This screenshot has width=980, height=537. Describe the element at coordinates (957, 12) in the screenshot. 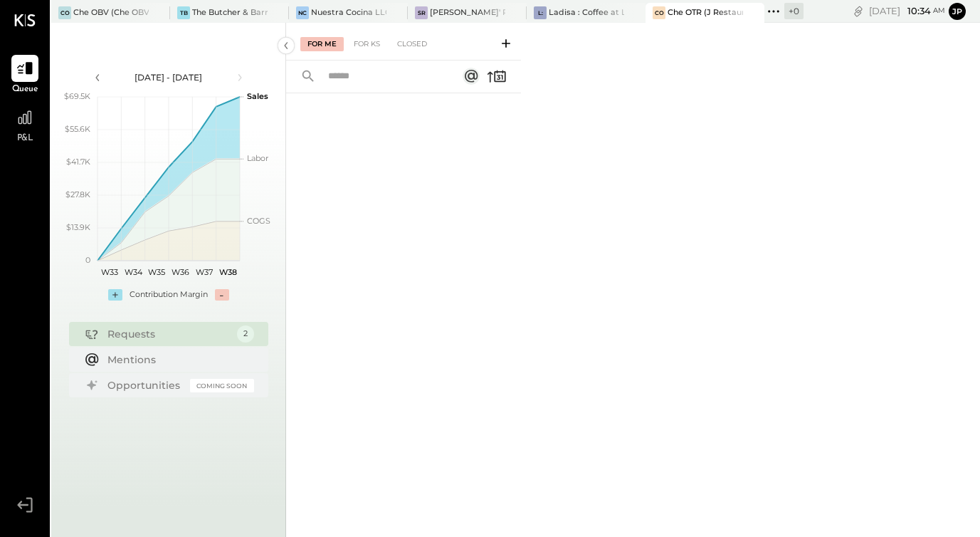

I see `button: jp` at that location.